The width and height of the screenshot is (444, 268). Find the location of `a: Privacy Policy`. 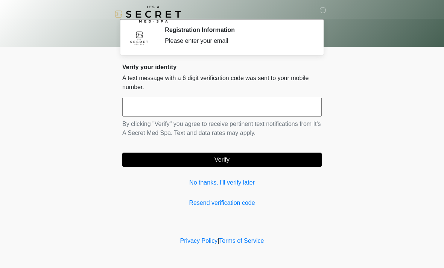

a: Privacy Policy is located at coordinates (199, 241).